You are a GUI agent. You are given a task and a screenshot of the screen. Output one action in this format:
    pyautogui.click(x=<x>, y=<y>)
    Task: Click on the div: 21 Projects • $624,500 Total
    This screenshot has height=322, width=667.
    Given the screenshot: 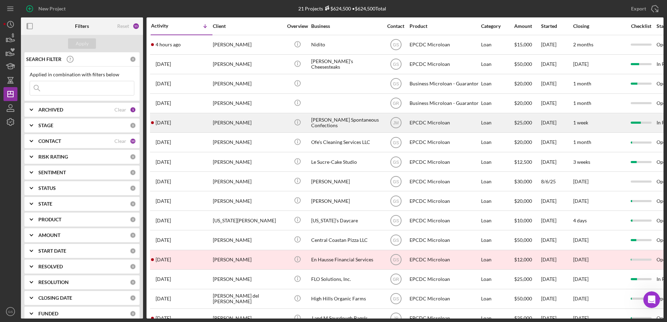 What is the action you would take?
    pyautogui.click(x=342, y=8)
    